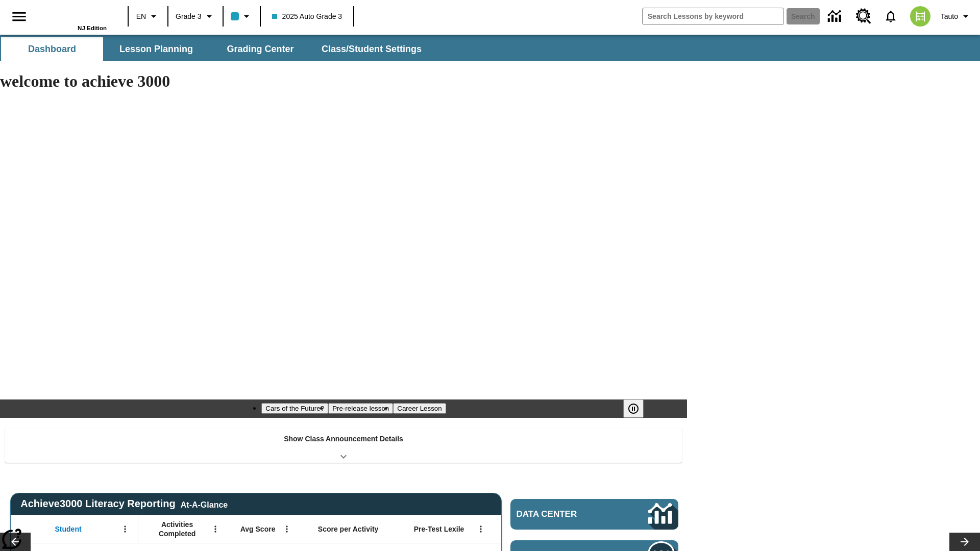 The image size is (980, 551). I want to click on button: Grading Center, so click(261, 49).